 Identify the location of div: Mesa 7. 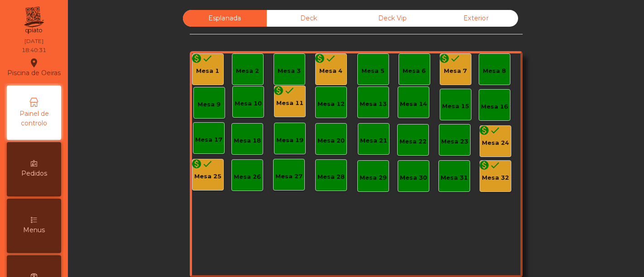
(455, 71).